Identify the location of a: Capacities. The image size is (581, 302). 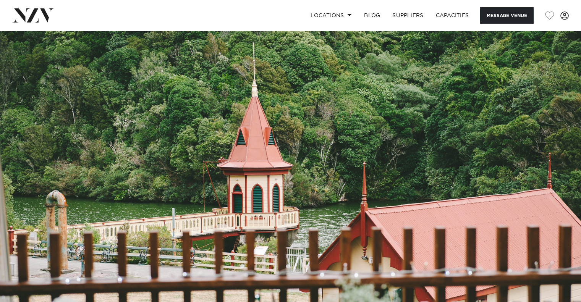
(453, 15).